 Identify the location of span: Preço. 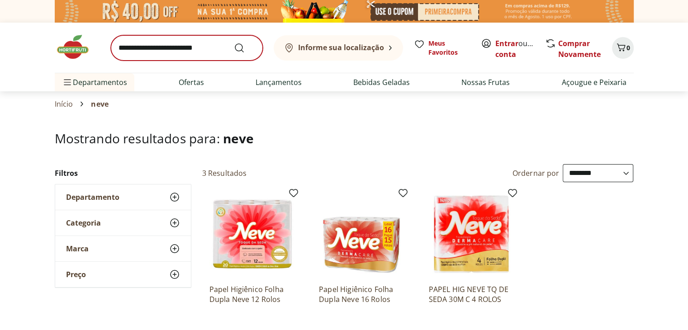
(76, 275).